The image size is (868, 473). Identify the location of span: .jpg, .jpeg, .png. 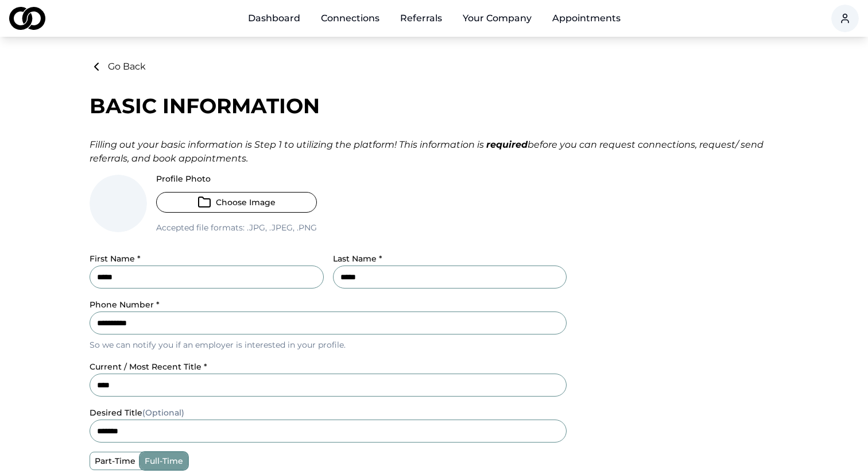
(281, 228).